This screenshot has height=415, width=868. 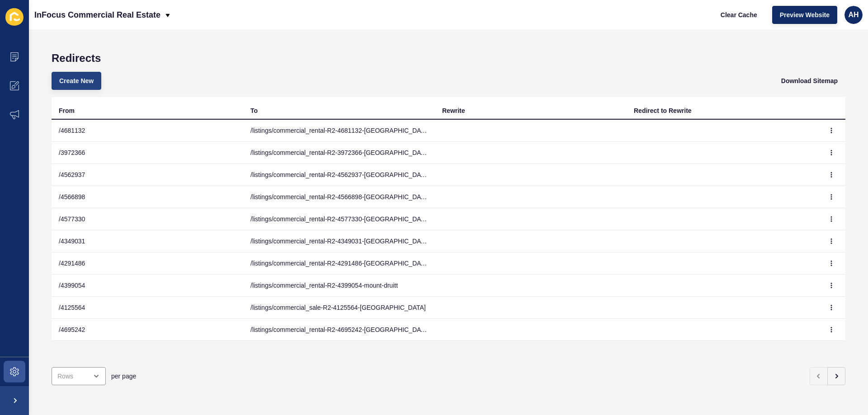 What do you see at coordinates (76, 81) in the screenshot?
I see `span: Create New` at bounding box center [76, 81].